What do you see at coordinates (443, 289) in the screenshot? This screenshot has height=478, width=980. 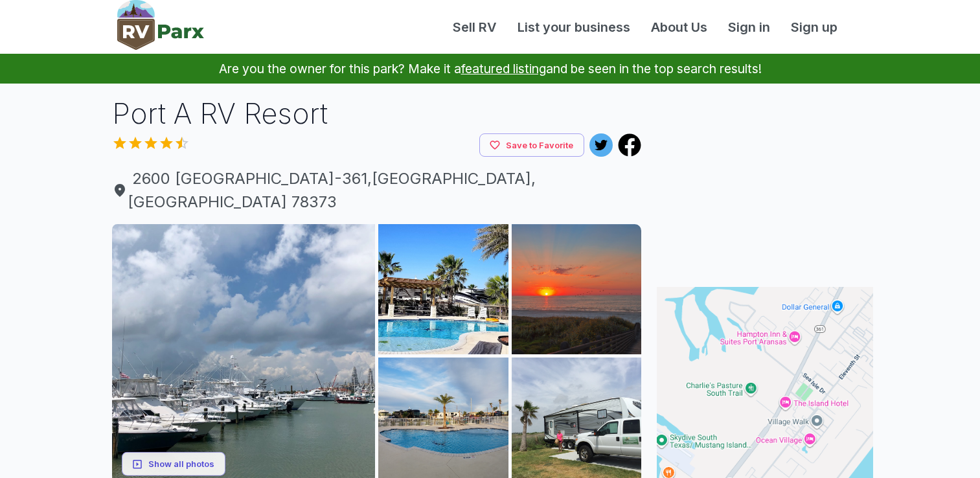 I see `img: AAcXr8rTcAChzjXltJ1tANFsBD1dEAKdchleMHXNU41j2Phf_Zb0p7Ub03VrQ1dojG4MJZC9EgSEjiYLzFOESqER9f5JmxNNz...` at bounding box center [443, 289].